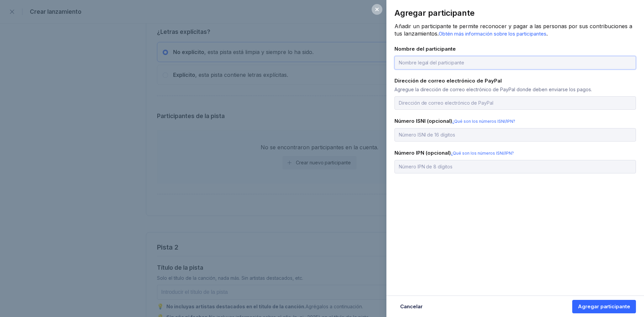 The image size is (644, 317). I want to click on font: Nombre del participante, so click(425, 49).